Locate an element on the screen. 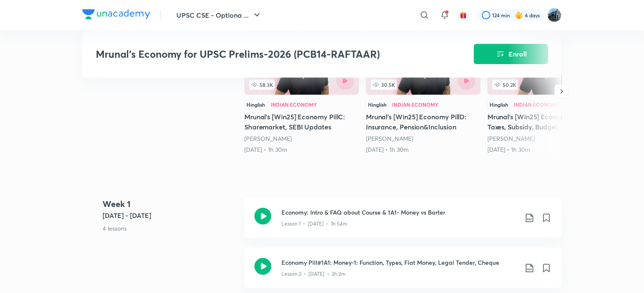 The width and height of the screenshot is (644, 293). a: 30.5KHinglishIndian EconomyMrunal’s [Win25] Economy PillD: Insurance, Pension&Inclusion[PERSON_NA... is located at coordinates (423, 92).